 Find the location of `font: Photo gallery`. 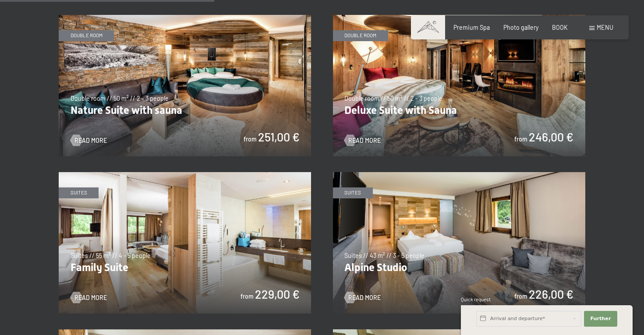

font: Photo gallery is located at coordinates (521, 27).